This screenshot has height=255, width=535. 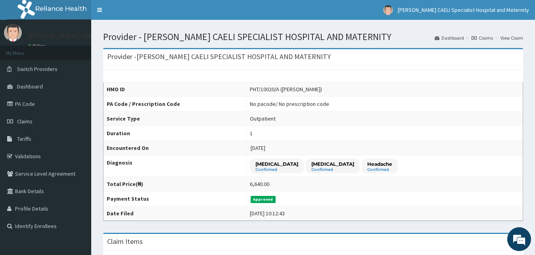 I want to click on a: Dashboard, so click(x=449, y=38).